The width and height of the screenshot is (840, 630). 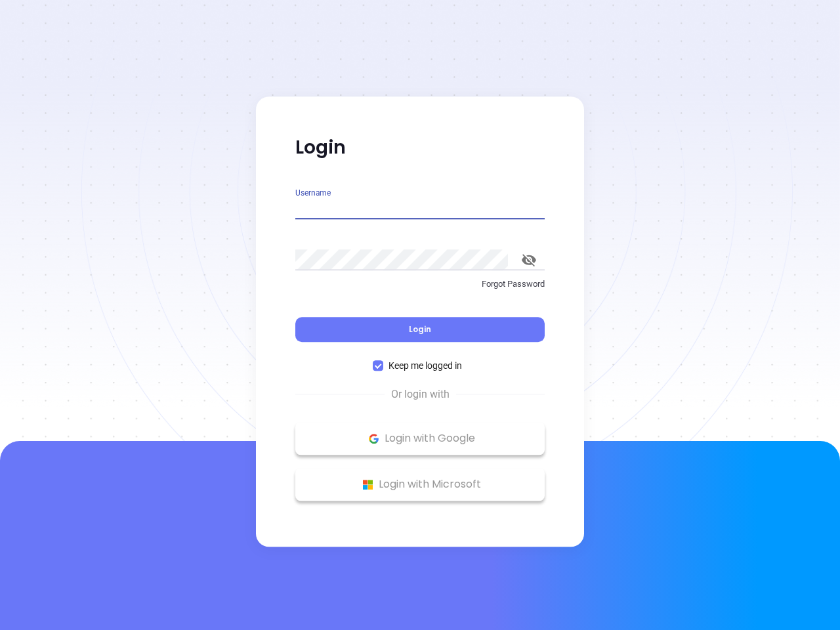 I want to click on span: Keep me logged in, so click(x=426, y=366).